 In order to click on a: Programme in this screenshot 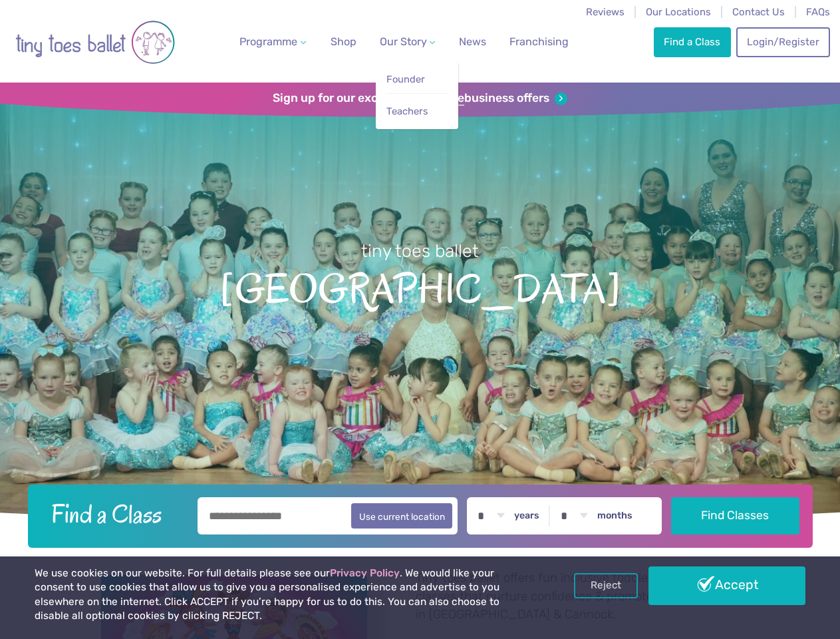, I will do `click(273, 42)`.